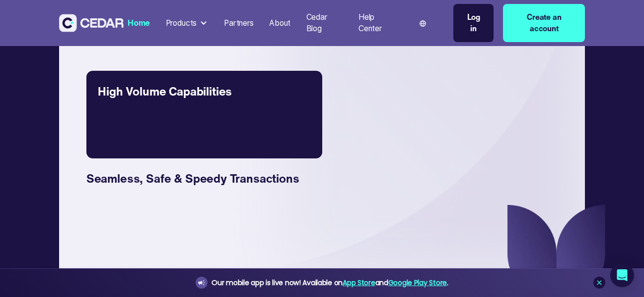 The width and height of the screenshot is (644, 297). Describe the element at coordinates (201, 283) in the screenshot. I see `img: announcement` at that location.